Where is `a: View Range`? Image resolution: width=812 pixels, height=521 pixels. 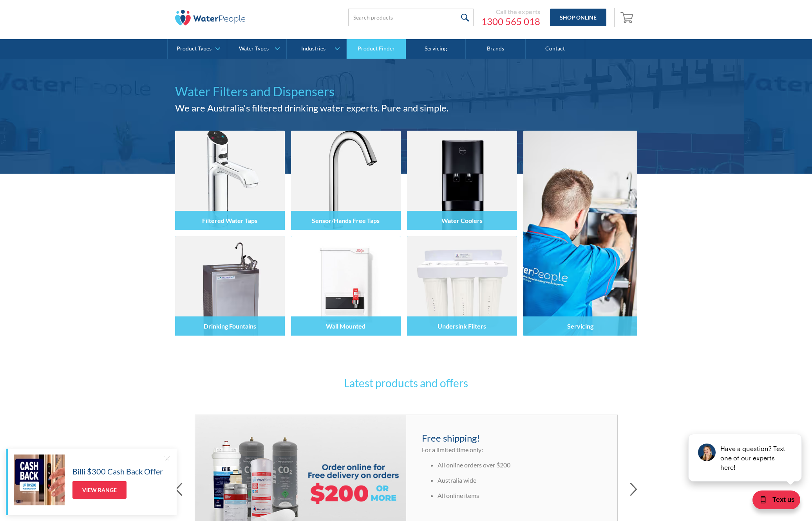 a: View Range is located at coordinates (99, 490).